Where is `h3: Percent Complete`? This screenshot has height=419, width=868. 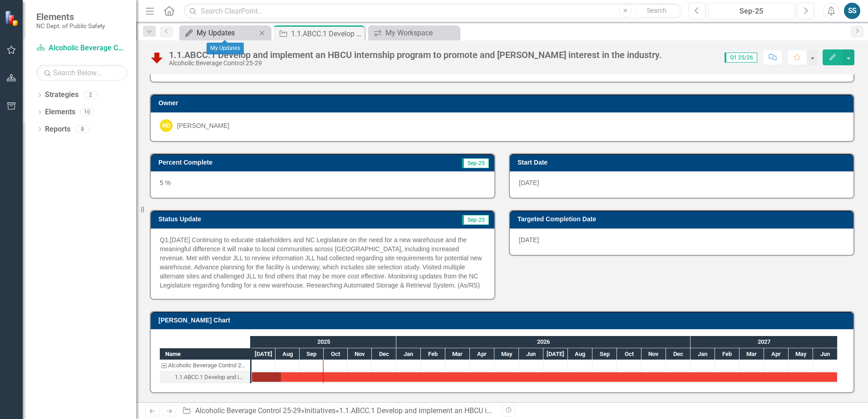
h3: Percent Complete is located at coordinates (268, 162).